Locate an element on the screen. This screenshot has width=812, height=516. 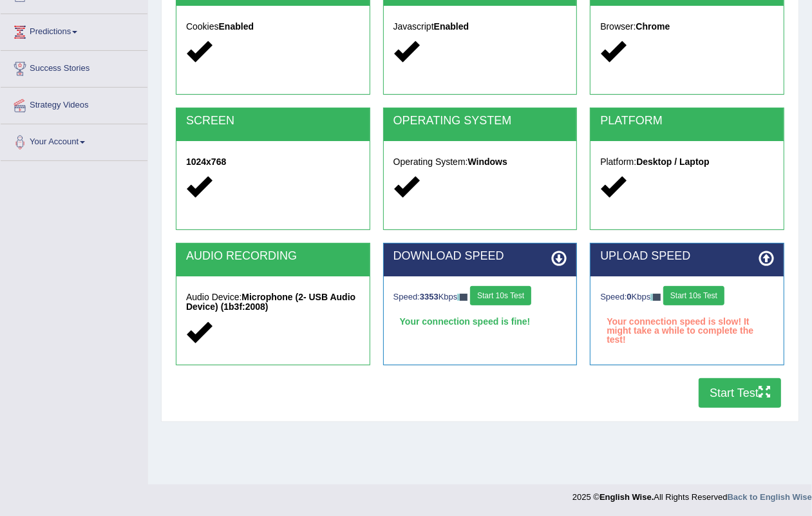
h2: AUDIO RECORDING is located at coordinates (273, 257).